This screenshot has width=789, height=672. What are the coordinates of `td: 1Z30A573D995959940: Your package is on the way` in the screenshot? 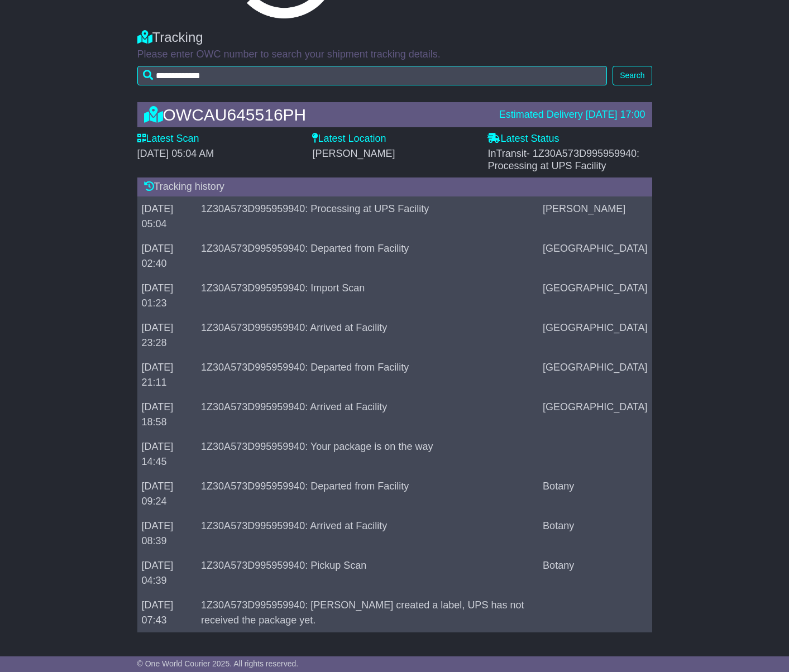 It's located at (368, 454).